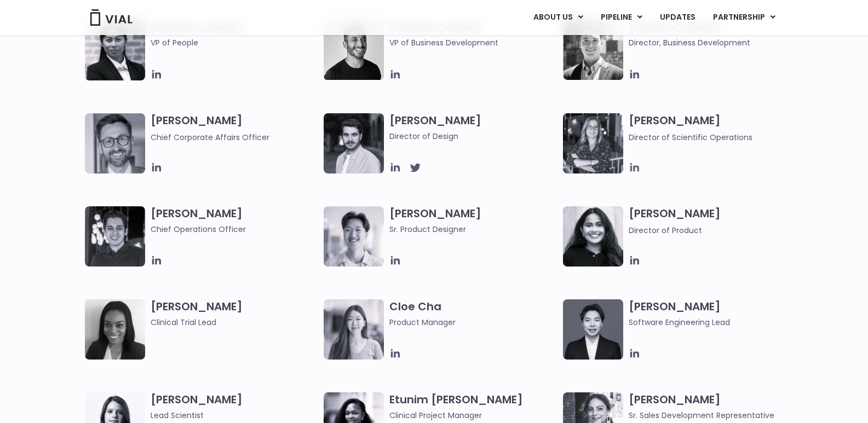 The height and width of the screenshot is (423, 868). Describe the element at coordinates (677, 18) in the screenshot. I see `a: UPDATES` at that location.